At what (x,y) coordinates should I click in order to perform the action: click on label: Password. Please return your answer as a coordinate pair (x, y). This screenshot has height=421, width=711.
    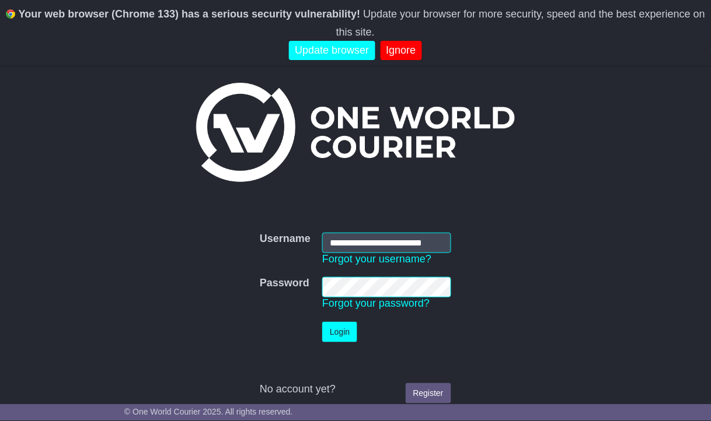
    Looking at the image, I should click on (284, 284).